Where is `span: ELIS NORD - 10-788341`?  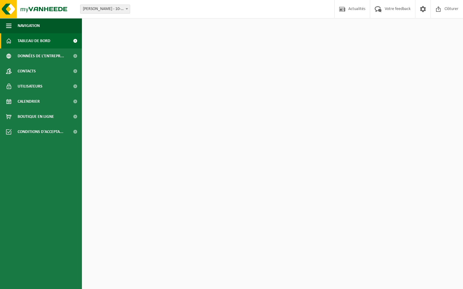 span: ELIS NORD - 10-788341 is located at coordinates (105, 9).